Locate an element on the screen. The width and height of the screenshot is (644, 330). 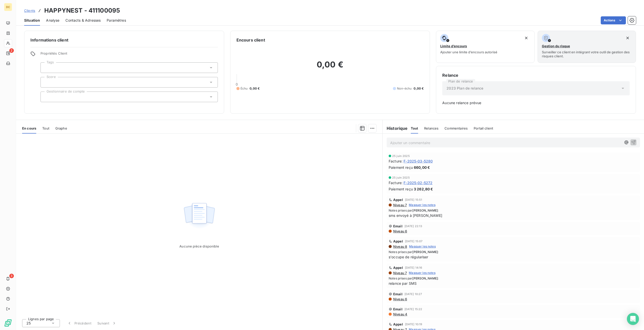
div: Open Intercom Messenger is located at coordinates (633, 319).